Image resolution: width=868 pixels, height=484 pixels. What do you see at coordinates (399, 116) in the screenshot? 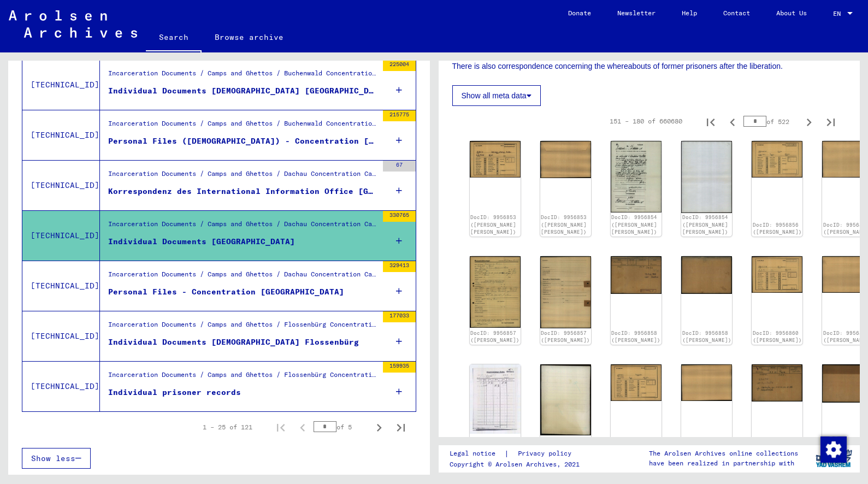
I see `div: 215775` at bounding box center [399, 116].